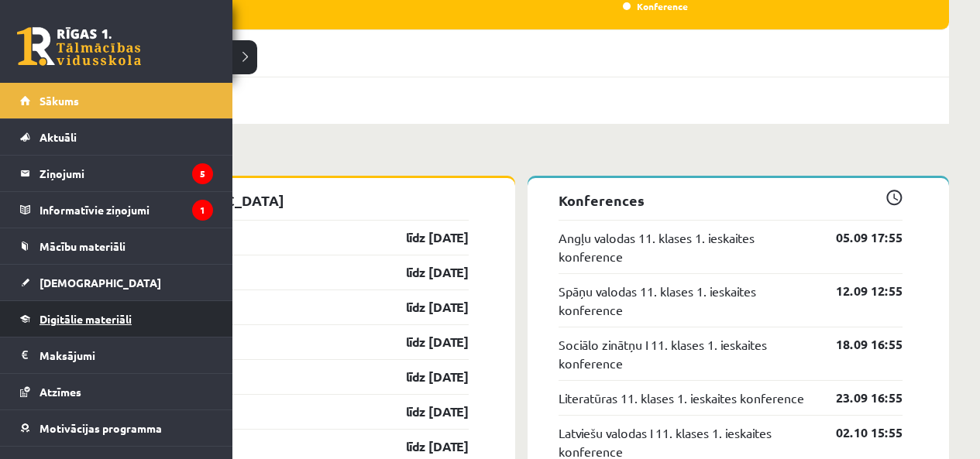  Describe the element at coordinates (116, 247) in the screenshot. I see `a: Mācību materiāli` at that location.